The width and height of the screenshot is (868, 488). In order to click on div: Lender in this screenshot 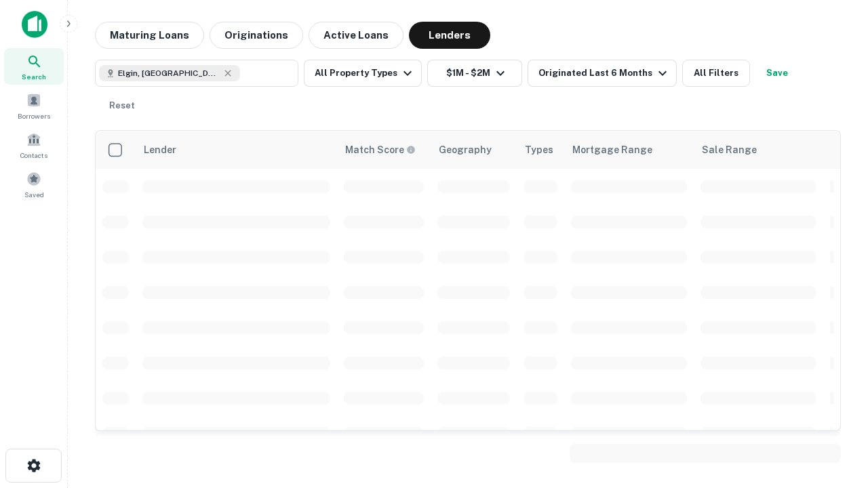, I will do `click(160, 150)`.